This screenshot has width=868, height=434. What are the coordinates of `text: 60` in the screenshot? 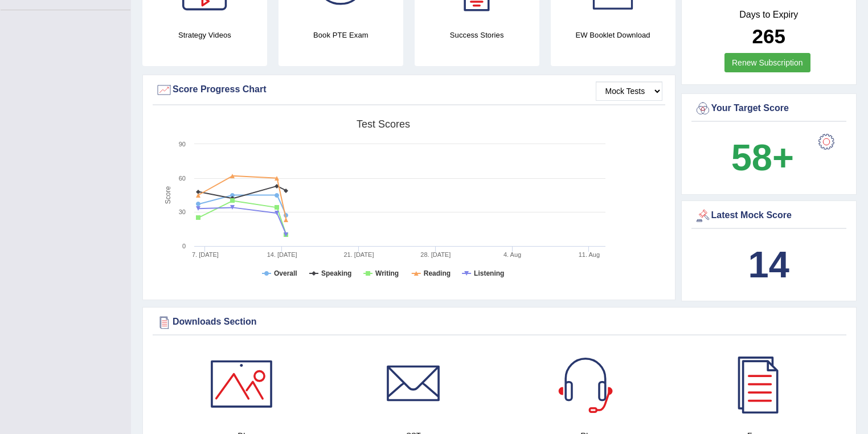 It's located at (182, 178).